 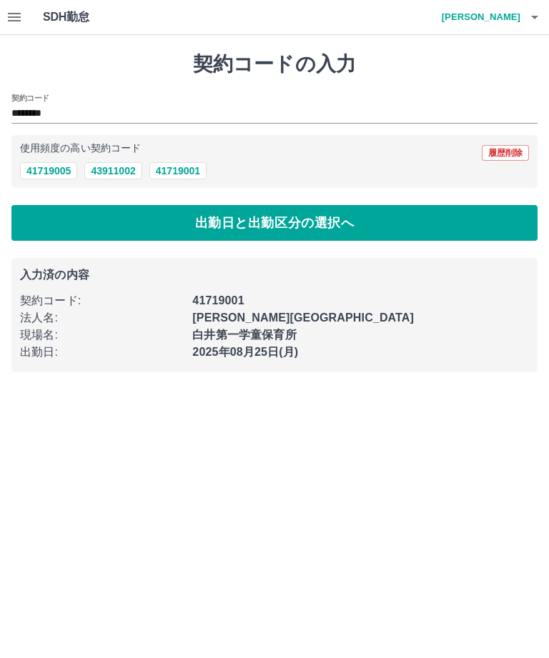 What do you see at coordinates (245, 352) in the screenshot?
I see `b: 2025年08月25日(月)` at bounding box center [245, 352].